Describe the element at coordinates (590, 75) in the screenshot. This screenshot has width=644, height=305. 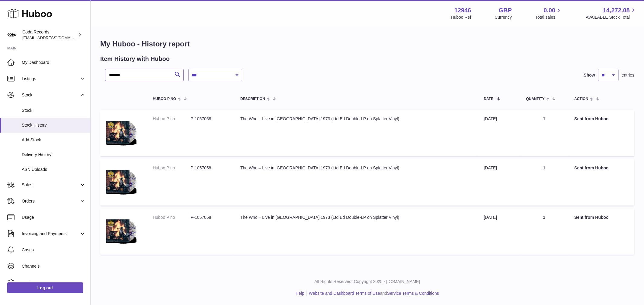
I see `label: Show` at that location.